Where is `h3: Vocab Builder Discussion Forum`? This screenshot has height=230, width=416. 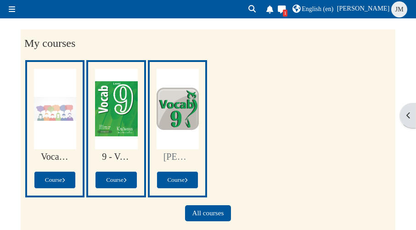
h3: Vocab Builder Discussion Forum is located at coordinates (55, 156).